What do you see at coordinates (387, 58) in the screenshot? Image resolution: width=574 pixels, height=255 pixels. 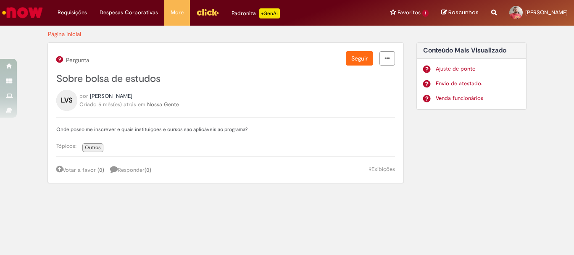 I see `a: menu Ações` at bounding box center [387, 58].